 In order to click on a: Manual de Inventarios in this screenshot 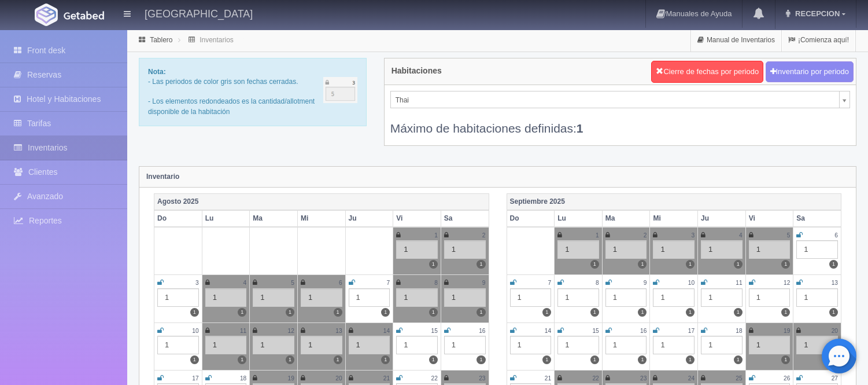, I will do `click(737, 40)`.